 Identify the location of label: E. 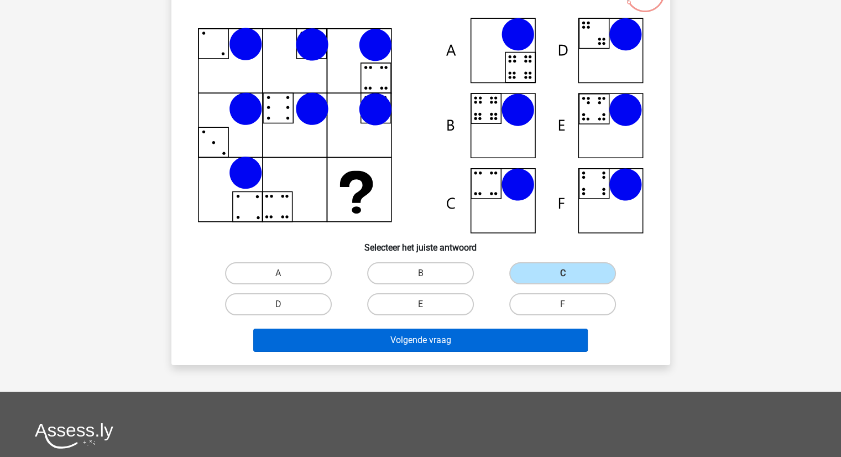
(420, 304).